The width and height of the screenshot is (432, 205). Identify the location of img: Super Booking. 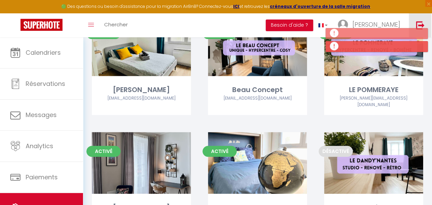
(41, 25).